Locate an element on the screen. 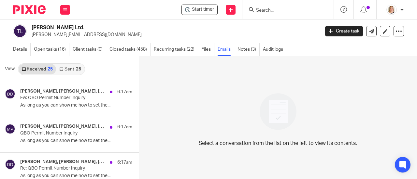 This screenshot has height=179, width=417. a: Audit logs is located at coordinates (274, 49).